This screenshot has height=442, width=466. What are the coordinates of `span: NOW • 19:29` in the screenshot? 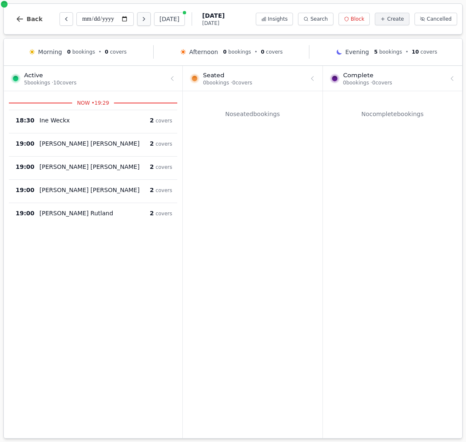 It's located at (93, 103).